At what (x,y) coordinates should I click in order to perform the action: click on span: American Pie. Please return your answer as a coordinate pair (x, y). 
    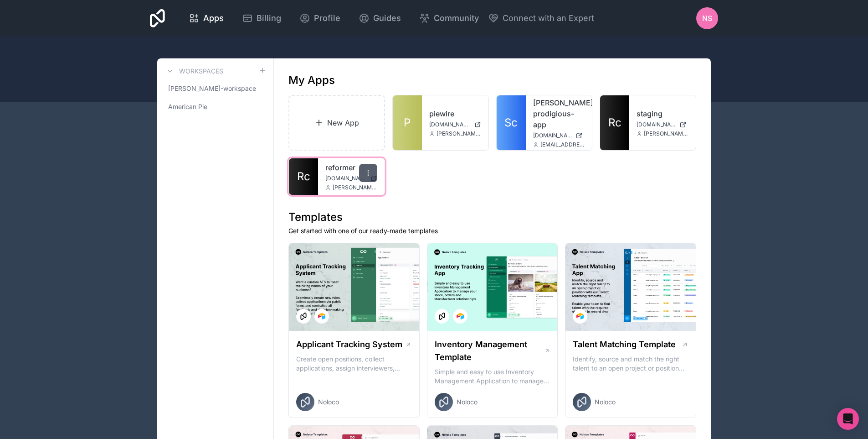
    Looking at the image, I should click on (188, 107).